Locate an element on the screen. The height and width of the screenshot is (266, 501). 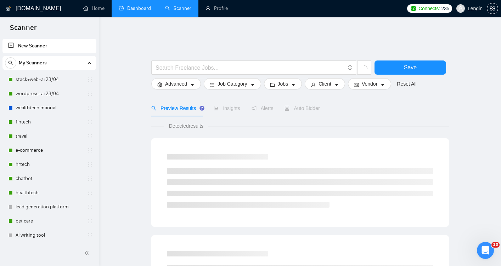
input: Search Freelance Jobs... is located at coordinates (250, 68).